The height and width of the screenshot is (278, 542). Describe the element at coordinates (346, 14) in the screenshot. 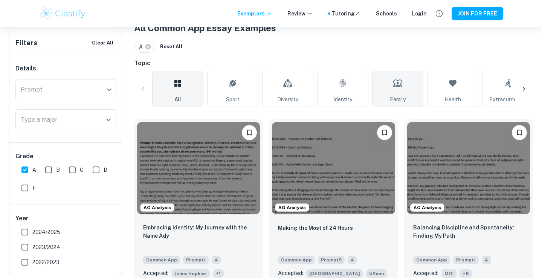

I see `a: Tutoring` at that location.